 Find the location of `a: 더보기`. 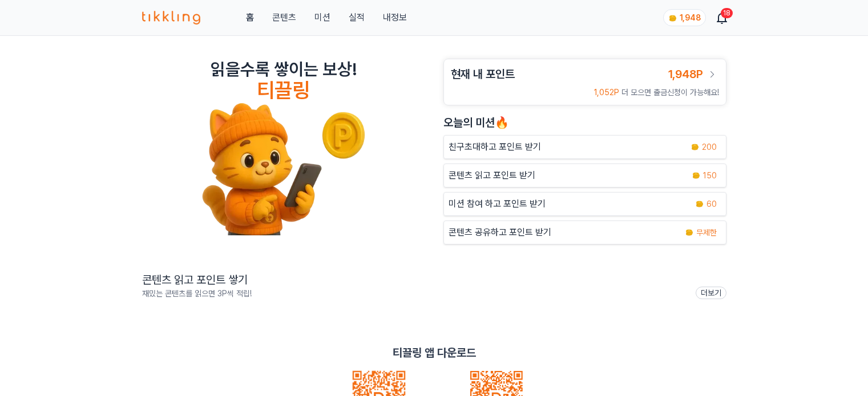

a: 더보기 is located at coordinates (711, 293).